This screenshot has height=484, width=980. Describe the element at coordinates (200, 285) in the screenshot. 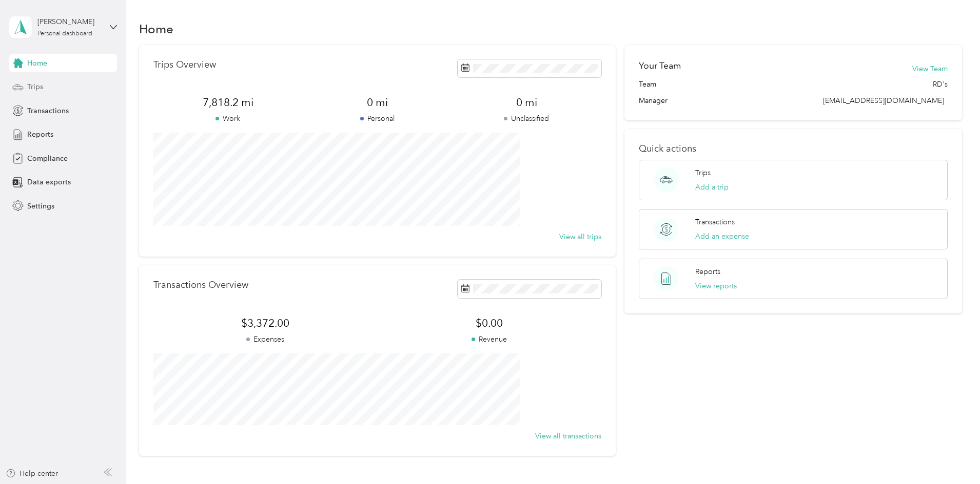

I see `p: Transactions Overview` at that location.